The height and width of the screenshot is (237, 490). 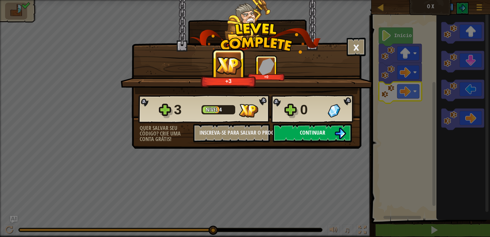 I want to click on div: 3, so click(x=186, y=110).